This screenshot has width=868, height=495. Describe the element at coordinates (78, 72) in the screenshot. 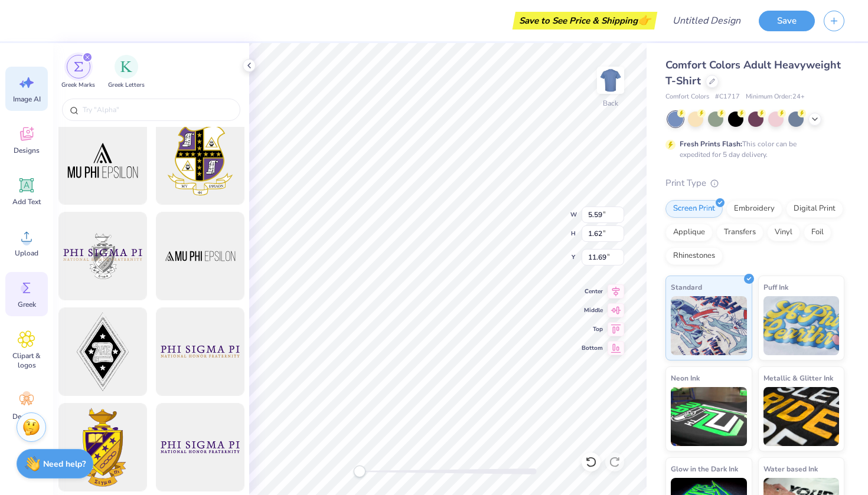

I see `div: filter for Greek Marks` at that location.